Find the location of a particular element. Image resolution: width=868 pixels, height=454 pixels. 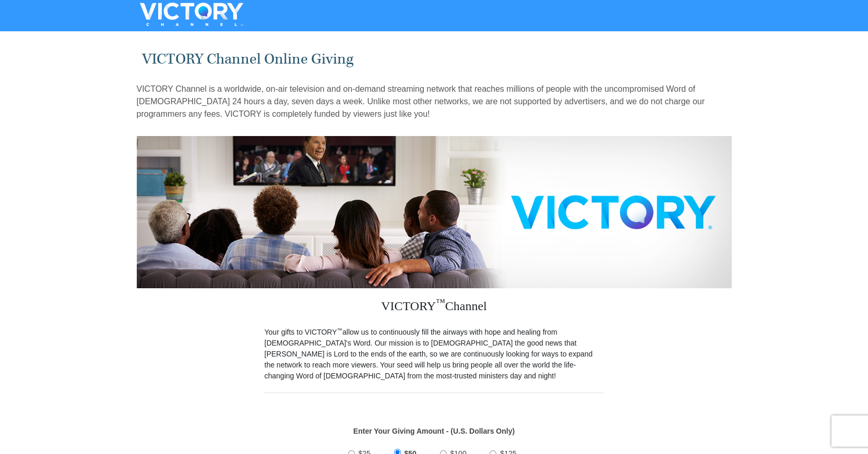

h1: VICTORY Channel Online Giving is located at coordinates (433, 59).